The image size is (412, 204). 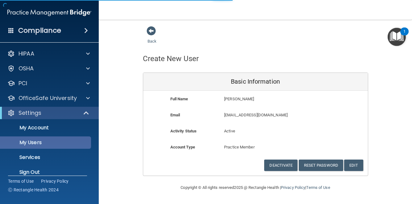 What do you see at coordinates (353, 165) in the screenshot?
I see `button: Edit` at bounding box center [353, 165].